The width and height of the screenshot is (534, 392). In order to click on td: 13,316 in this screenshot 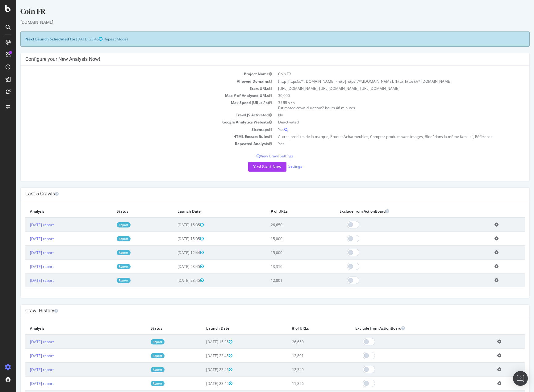, I will do `click(284, 267)`.